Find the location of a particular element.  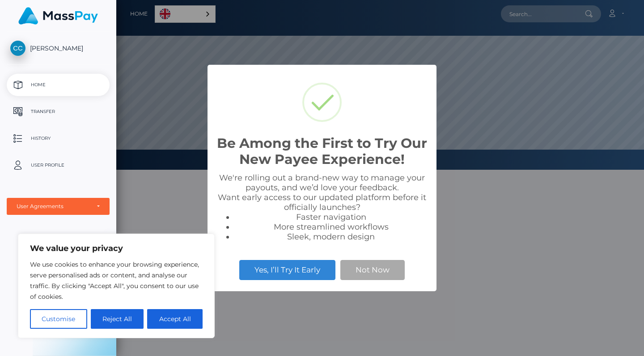

p: We value your privacy is located at coordinates (116, 248).